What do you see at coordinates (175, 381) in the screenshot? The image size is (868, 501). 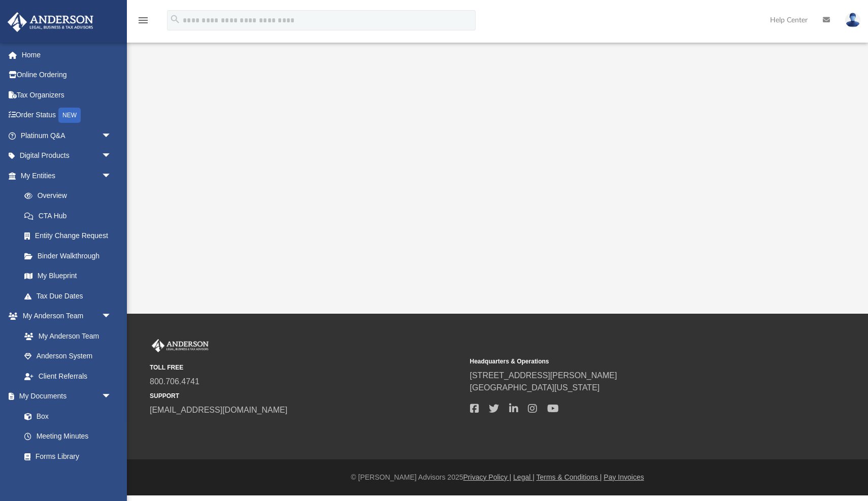 I see `a: 800.706.4741` at bounding box center [175, 381].